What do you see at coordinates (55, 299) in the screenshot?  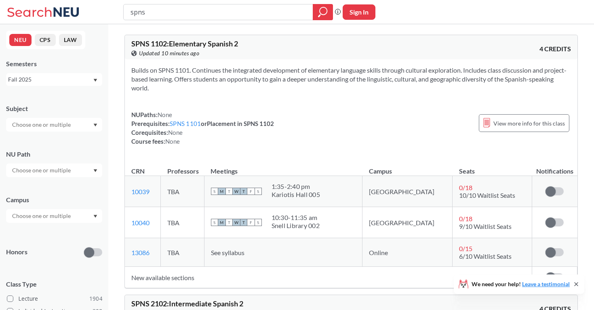 I see `label: Lecture` at bounding box center [55, 299].